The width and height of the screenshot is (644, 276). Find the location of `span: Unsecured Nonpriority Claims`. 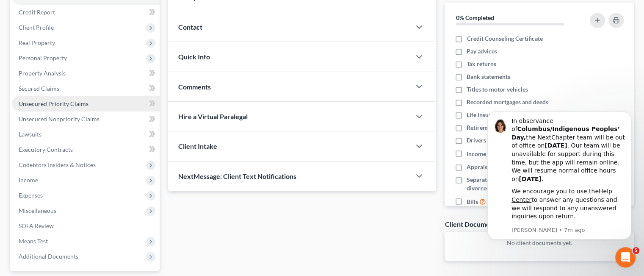

span: Unsecured Nonpriority Claims is located at coordinates (59, 119).